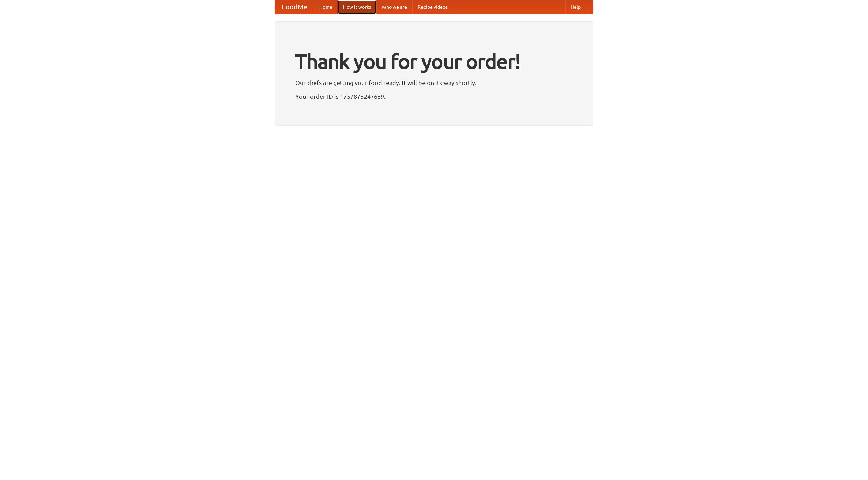 This screenshot has width=868, height=480. What do you see at coordinates (326, 7) in the screenshot?
I see `a: Home` at bounding box center [326, 7].